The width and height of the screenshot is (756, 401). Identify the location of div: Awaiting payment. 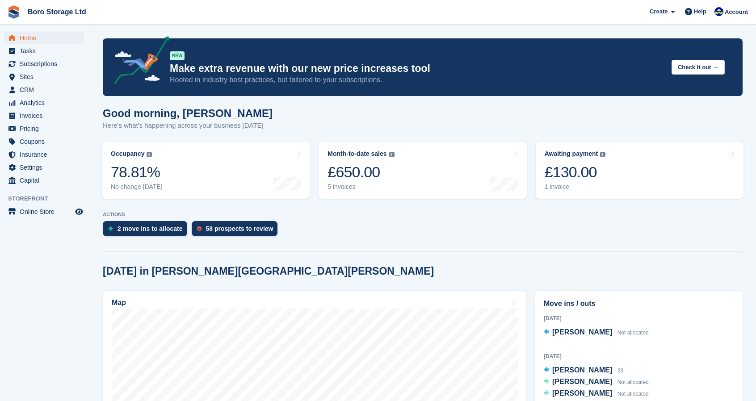
(572, 154).